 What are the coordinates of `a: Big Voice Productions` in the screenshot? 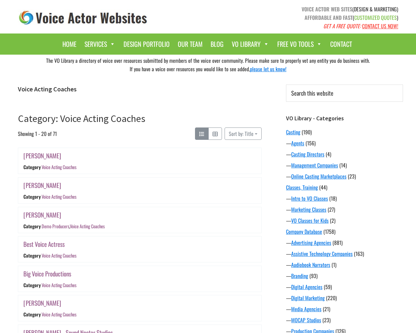 It's located at (47, 274).